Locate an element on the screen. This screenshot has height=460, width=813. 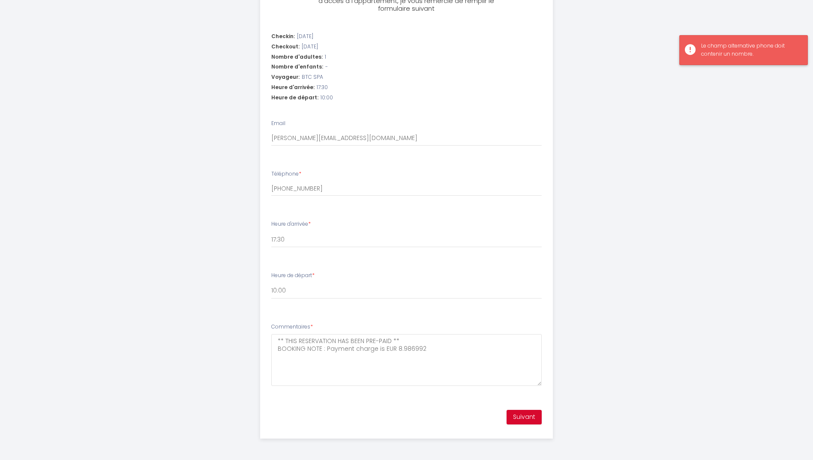
div: Le champ alternative phone doit contenir un nombre. is located at coordinates (750, 50).